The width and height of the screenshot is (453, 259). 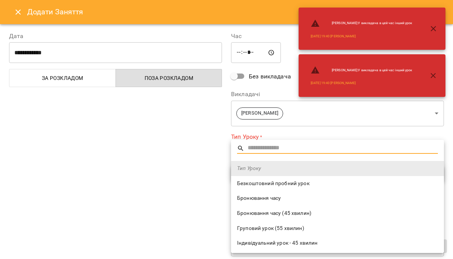 I want to click on span: Груповий урок (55 хвилин), so click(x=337, y=229).